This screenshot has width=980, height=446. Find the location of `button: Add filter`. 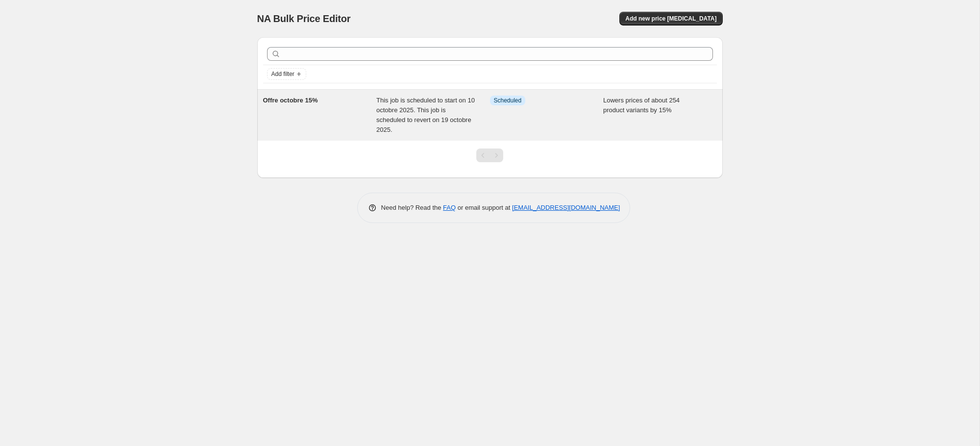

button: Add filter is located at coordinates (287, 74).